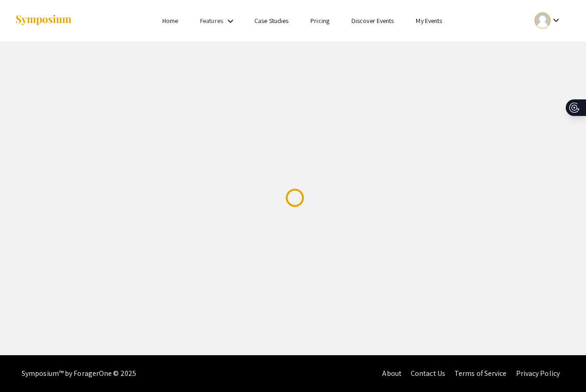  Describe the element at coordinates (481, 373) in the screenshot. I see `a: Terms of Service` at that location.